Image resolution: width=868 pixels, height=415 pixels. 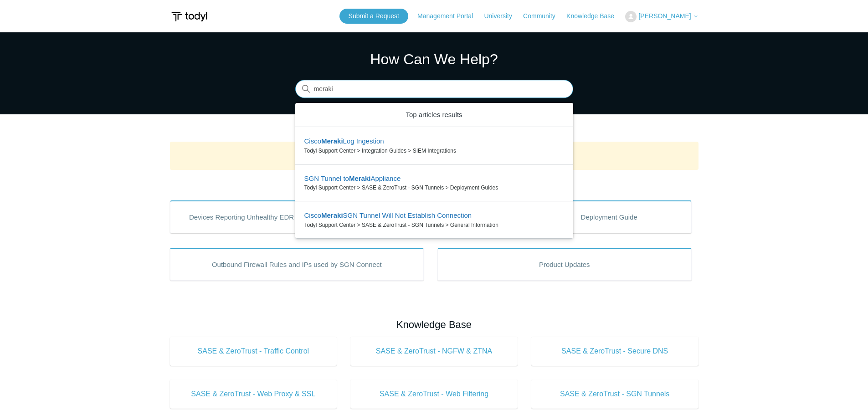 What do you see at coordinates (434, 187) in the screenshot?
I see `zd-autocomplete-breadcrumbs-multibrand: Todyl Support Center > SASE & ZeroTrust - SGN Tunnels > Deployment Guides` at bounding box center [434, 187].